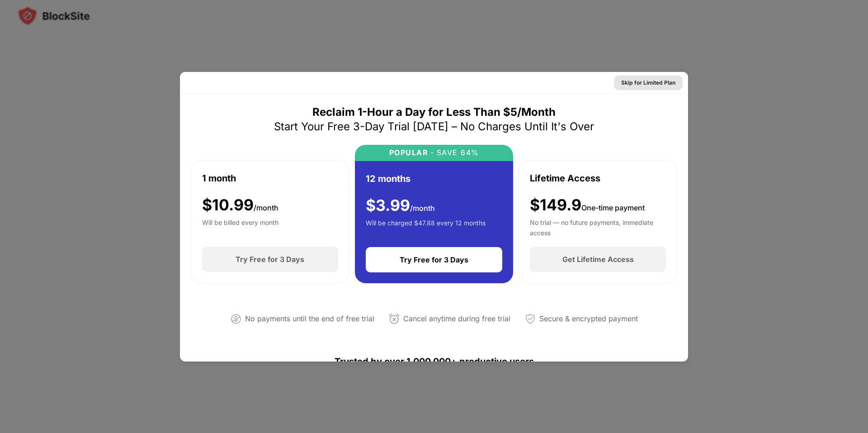 The image size is (868, 433). I want to click on div: 1 month, so click(219, 178).